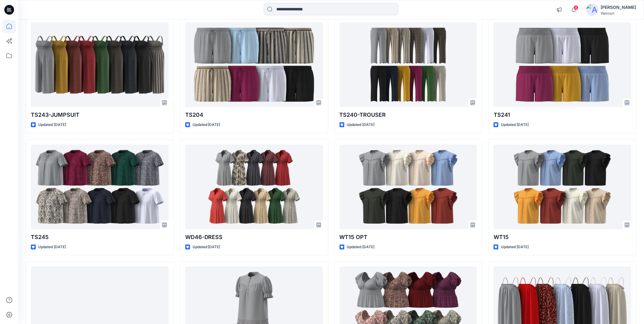  Describe the element at coordinates (408, 115) in the screenshot. I see `p: TS240-TROUSER` at that location.